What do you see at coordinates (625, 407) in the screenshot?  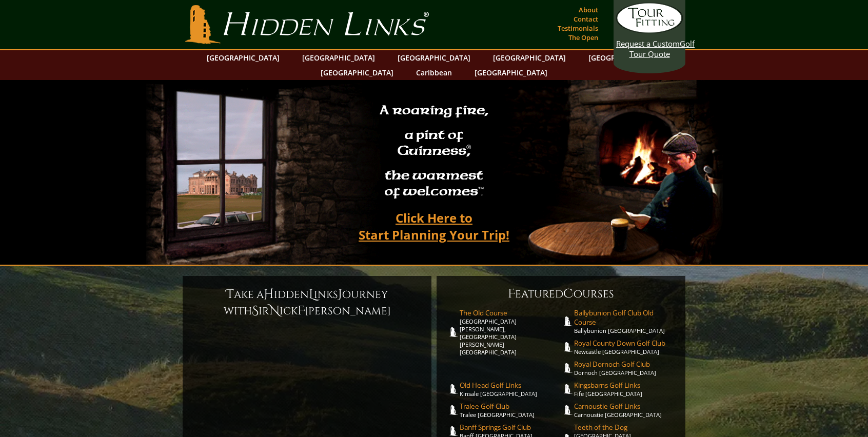 I see `span: Carnoustie Golf Links` at bounding box center [625, 407].